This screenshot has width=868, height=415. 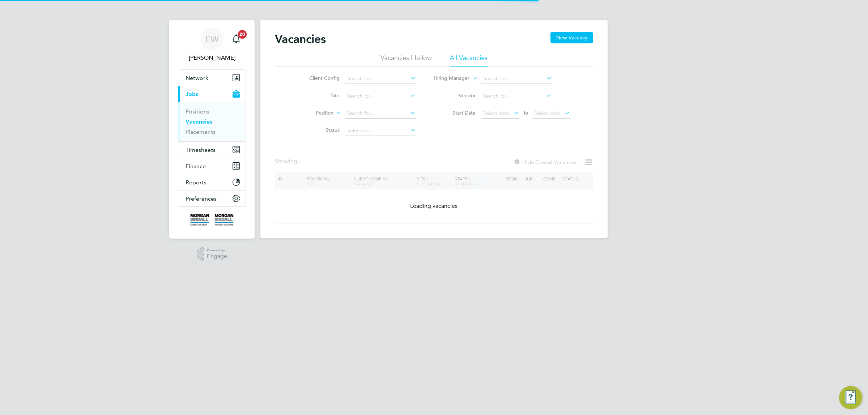 What do you see at coordinates (212, 182) in the screenshot?
I see `button: Reports` at bounding box center [212, 182].